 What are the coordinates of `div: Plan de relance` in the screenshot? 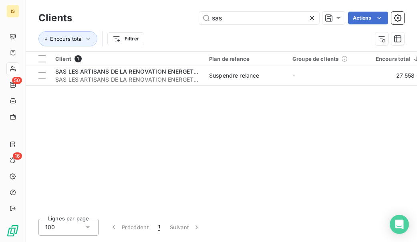 It's located at (246, 59).